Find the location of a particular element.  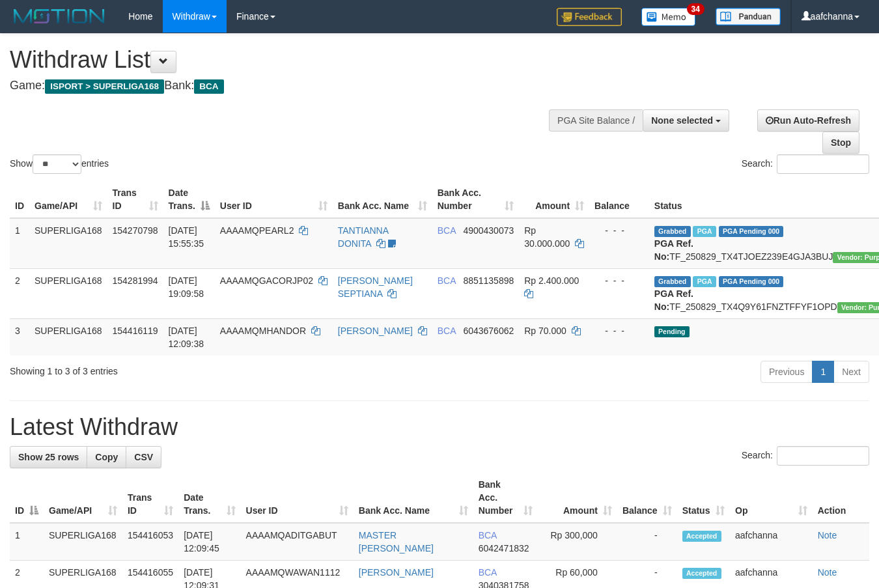

th: ID: activate to sort column descending is located at coordinates (26, 498).